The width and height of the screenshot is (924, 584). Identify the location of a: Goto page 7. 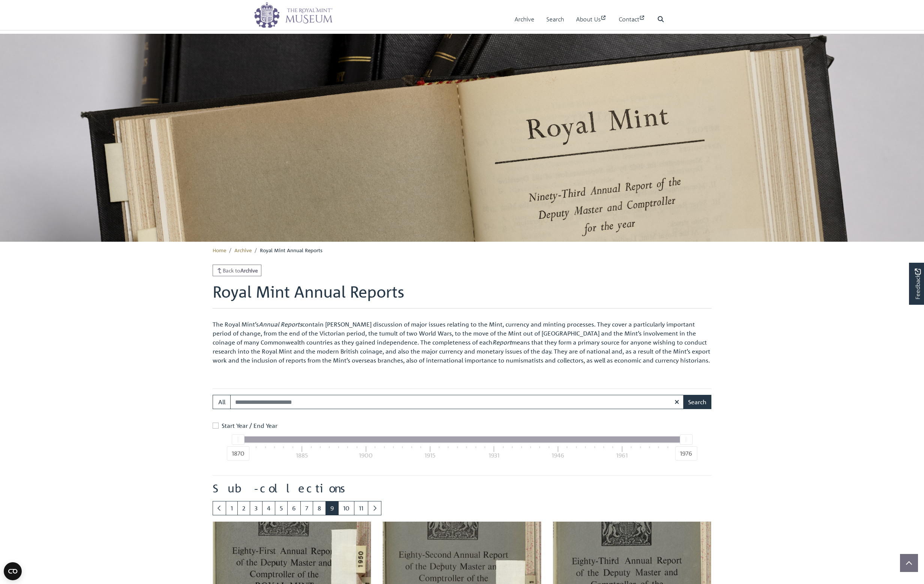
(306, 508).